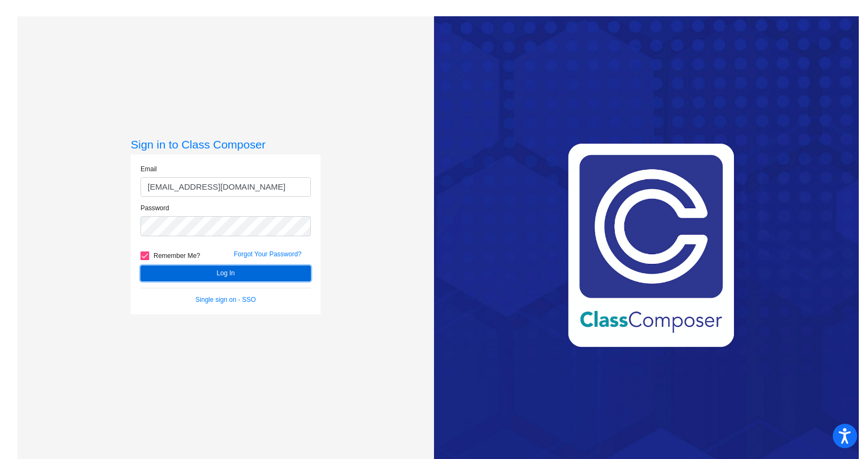  What do you see at coordinates (225, 300) in the screenshot?
I see `a: Single sign on - SSO` at bounding box center [225, 300].